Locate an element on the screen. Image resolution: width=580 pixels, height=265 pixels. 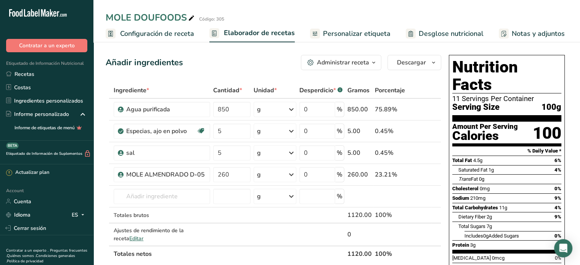
th: 100% is located at coordinates (390, 254).